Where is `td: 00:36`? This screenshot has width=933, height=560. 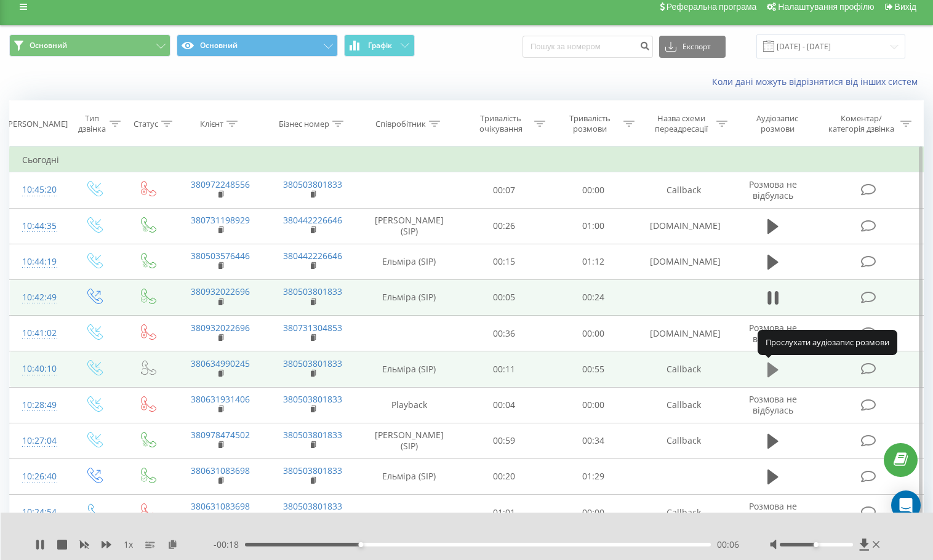 td: 00:36 is located at coordinates (504, 334).